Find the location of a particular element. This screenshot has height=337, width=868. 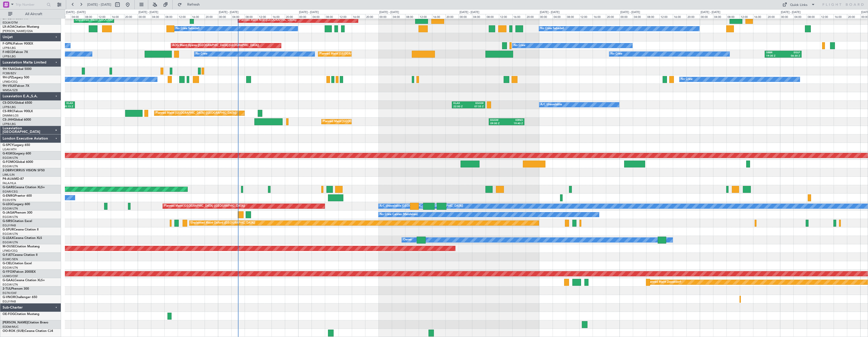

span: LX-AOA is located at coordinates (8, 27).